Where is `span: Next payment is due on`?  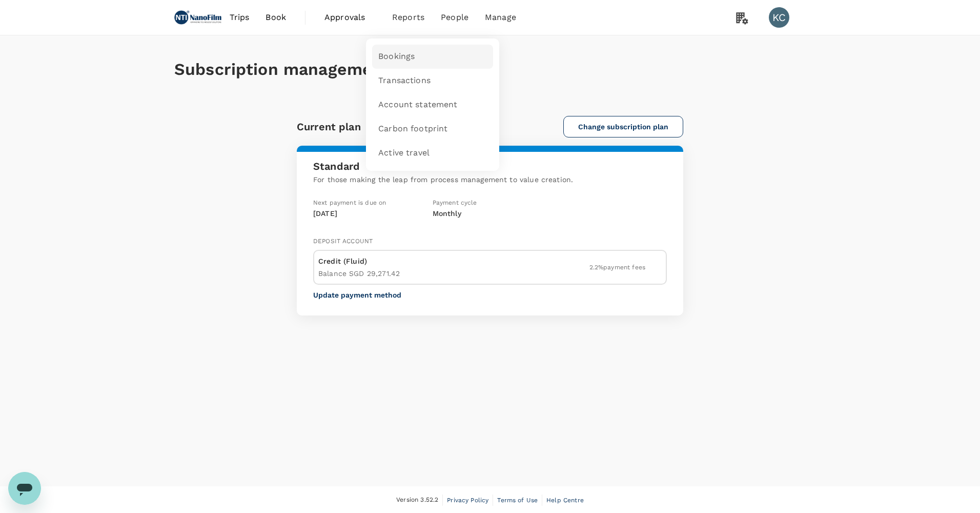
span: Next payment is due on is located at coordinates (349, 203).